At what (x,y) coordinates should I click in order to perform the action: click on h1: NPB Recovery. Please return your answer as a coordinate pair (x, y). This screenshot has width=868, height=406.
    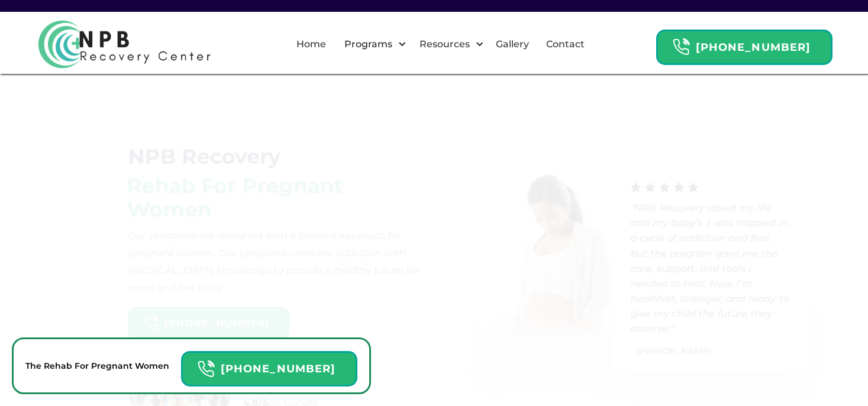
    Looking at the image, I should click on (204, 157).